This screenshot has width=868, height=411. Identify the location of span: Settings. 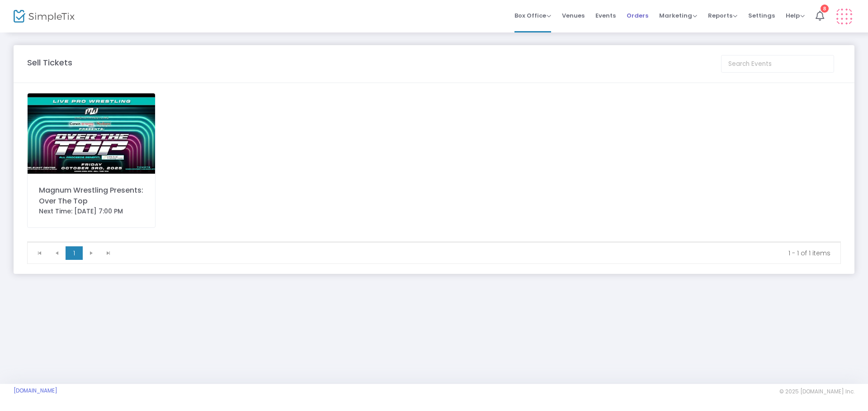
(761, 16).